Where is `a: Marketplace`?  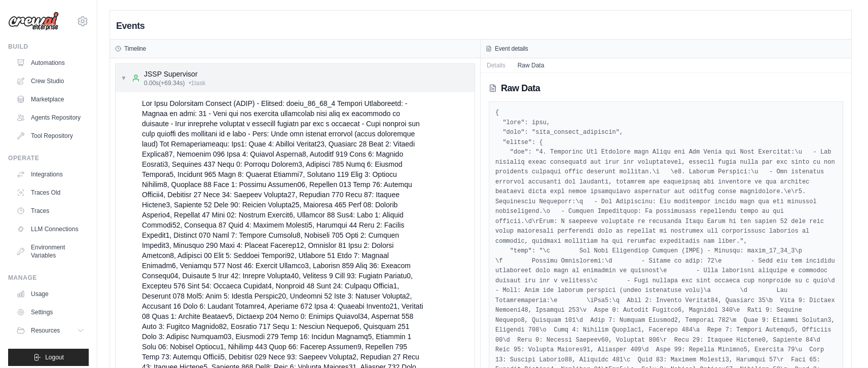 a: Marketplace is located at coordinates (50, 99).